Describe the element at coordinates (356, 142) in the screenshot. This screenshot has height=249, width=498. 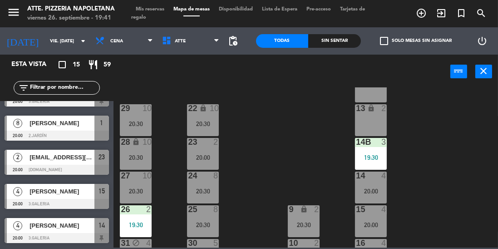
I see `div: 14B` at that location.